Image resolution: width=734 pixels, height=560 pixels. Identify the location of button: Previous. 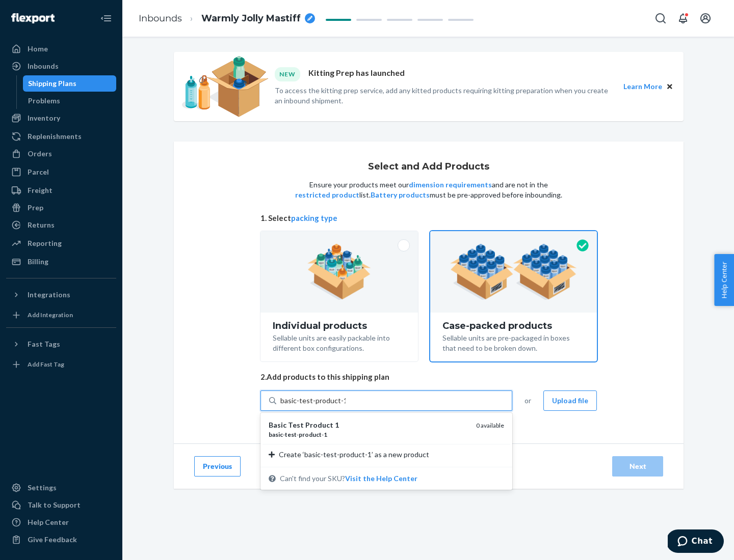
(217, 466).